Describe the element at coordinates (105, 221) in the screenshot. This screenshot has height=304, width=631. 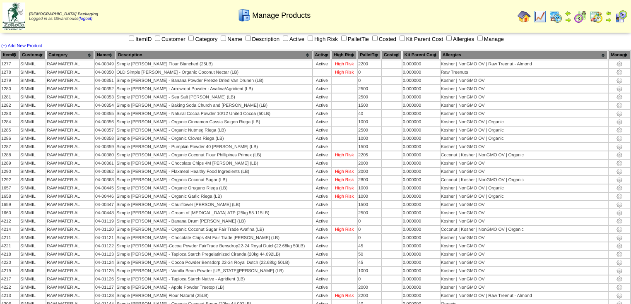
I see `td: 04-01119` at that location.